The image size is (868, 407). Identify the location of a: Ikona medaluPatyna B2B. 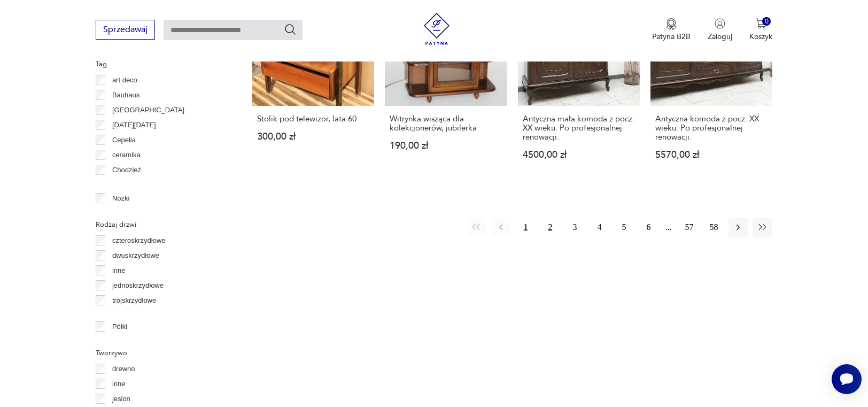
(671, 30).